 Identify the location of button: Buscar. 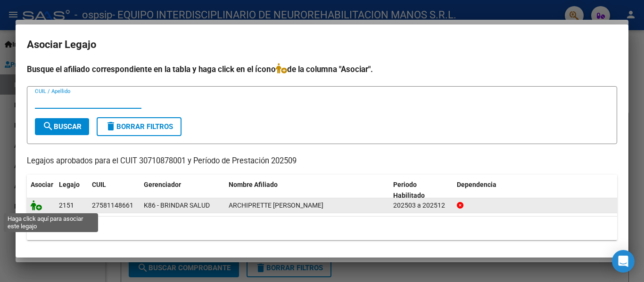
(62, 127).